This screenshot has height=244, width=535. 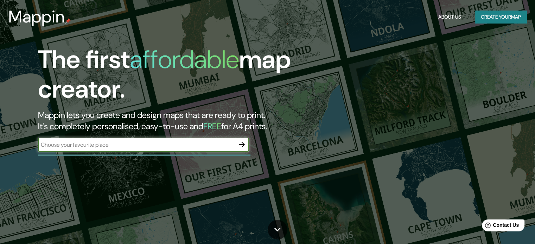 What do you see at coordinates (212, 126) in the screenshot?
I see `h5: FREE` at bounding box center [212, 126].